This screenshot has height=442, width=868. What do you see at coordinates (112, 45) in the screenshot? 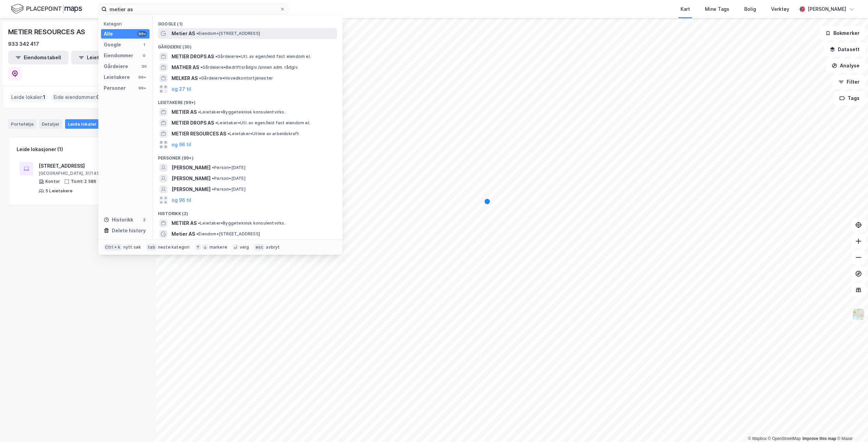
I see `div: Google` at bounding box center [112, 45].